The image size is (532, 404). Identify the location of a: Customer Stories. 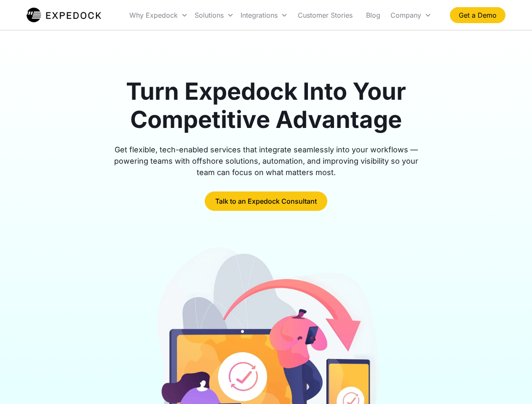
(325, 15).